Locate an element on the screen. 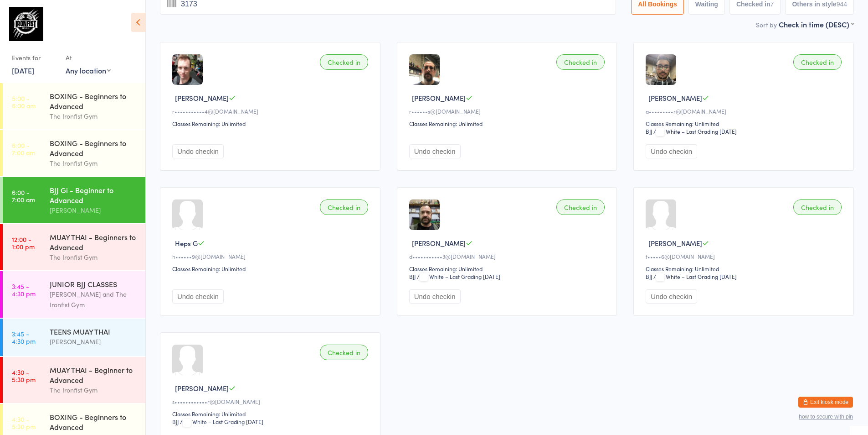 The height and width of the screenshot is (435, 868). img: image1685746445.png is located at coordinates (424, 69).